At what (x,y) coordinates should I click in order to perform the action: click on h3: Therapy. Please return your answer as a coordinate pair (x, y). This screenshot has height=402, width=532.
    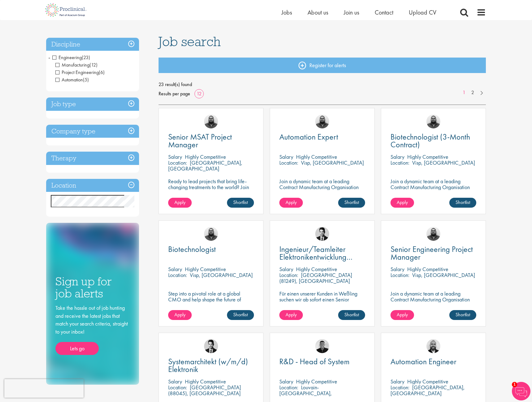
    Looking at the image, I should click on (93, 158).